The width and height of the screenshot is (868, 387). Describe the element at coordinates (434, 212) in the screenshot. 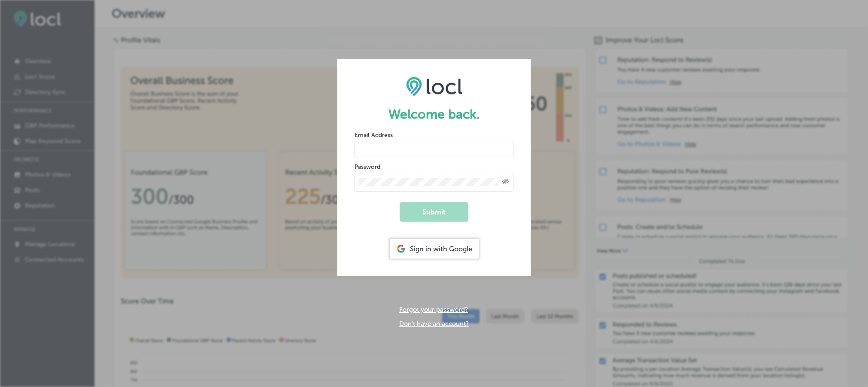

I see `button: Submit` at that location.